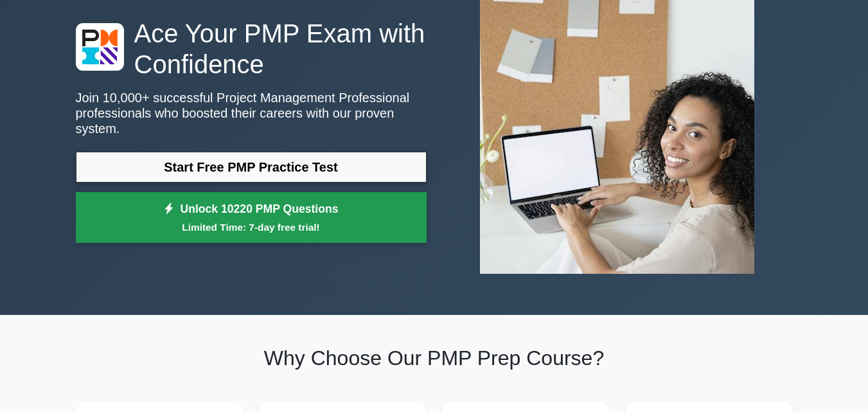 This screenshot has width=868, height=412. What do you see at coordinates (252, 168) in the screenshot?
I see `a: Start Free PMP Practice Test` at bounding box center [252, 168].